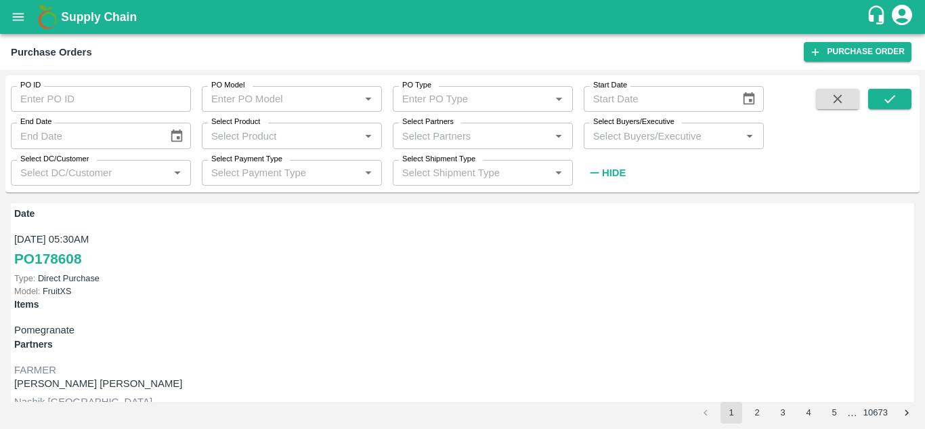 The image size is (925, 429). I want to click on a: Purchase Order, so click(857, 51).